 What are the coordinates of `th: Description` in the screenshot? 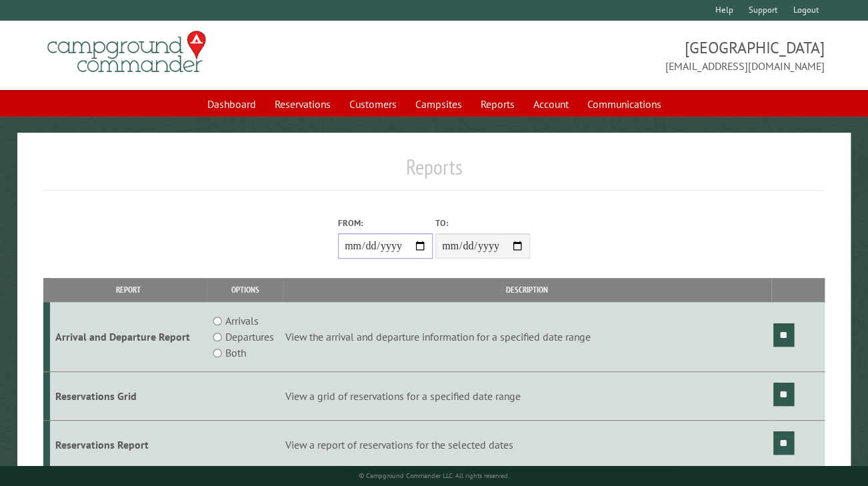 It's located at (527, 289).